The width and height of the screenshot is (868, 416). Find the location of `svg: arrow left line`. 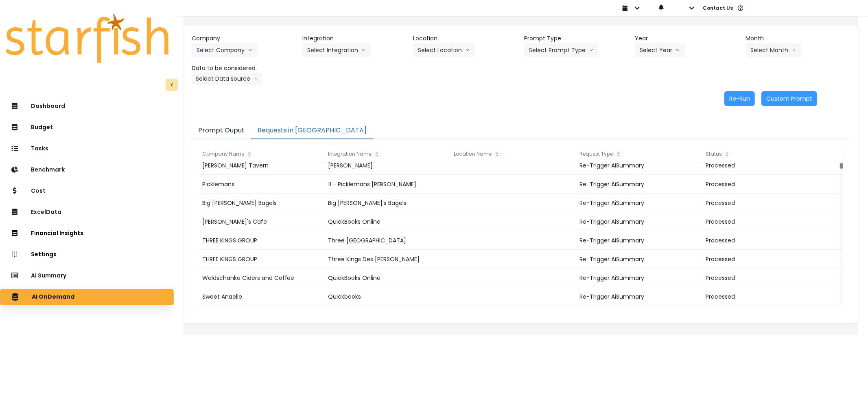

svg: arrow left line is located at coordinates (794, 50).